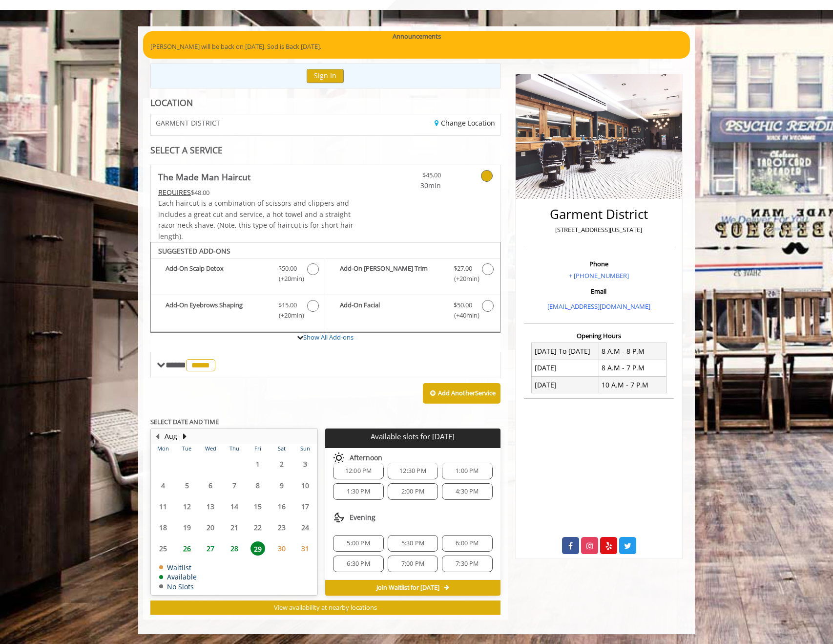 The height and width of the screenshot is (644, 833). Describe the element at coordinates (413, 543) in the screenshot. I see `div: 5:30 PM` at that location.